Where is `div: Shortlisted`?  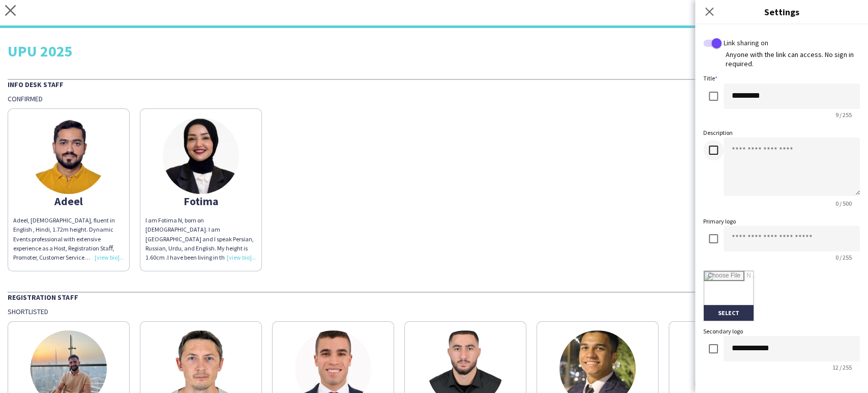 div: Shortlisted is located at coordinates (434, 312).